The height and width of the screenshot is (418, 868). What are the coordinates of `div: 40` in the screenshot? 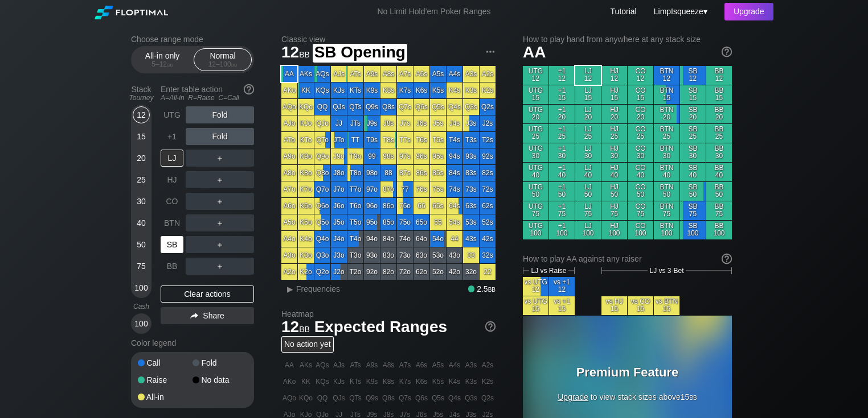 It's located at (142, 223).